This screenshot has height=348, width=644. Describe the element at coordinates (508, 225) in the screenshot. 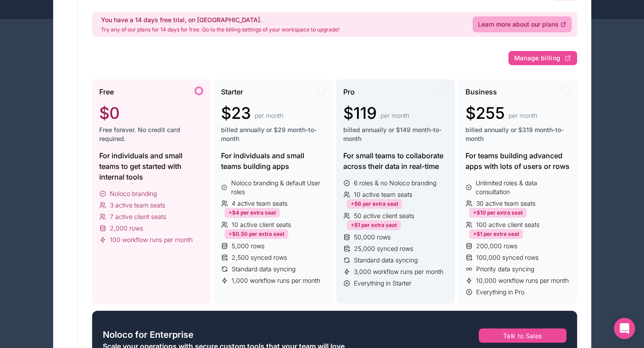

I see `span: 100 active client seats` at that location.